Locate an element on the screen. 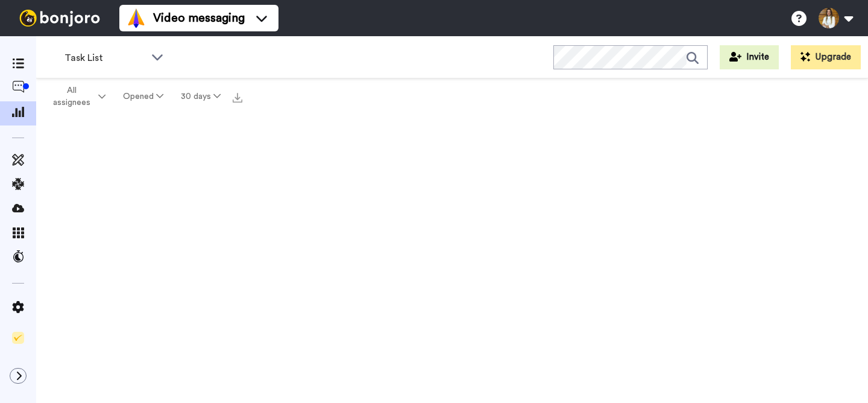  img: export.svg is located at coordinates (237, 98).